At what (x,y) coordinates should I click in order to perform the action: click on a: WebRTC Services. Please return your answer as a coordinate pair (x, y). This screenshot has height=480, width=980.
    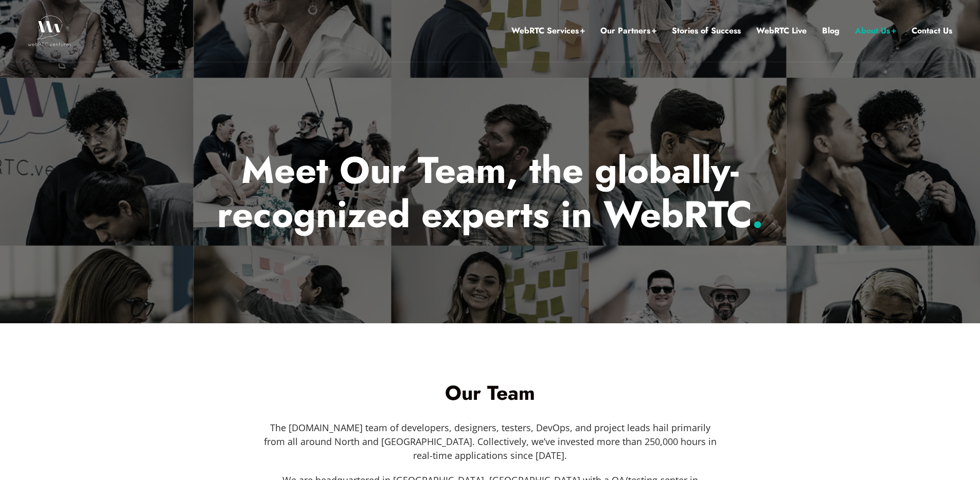
    Looking at the image, I should click on (548, 31).